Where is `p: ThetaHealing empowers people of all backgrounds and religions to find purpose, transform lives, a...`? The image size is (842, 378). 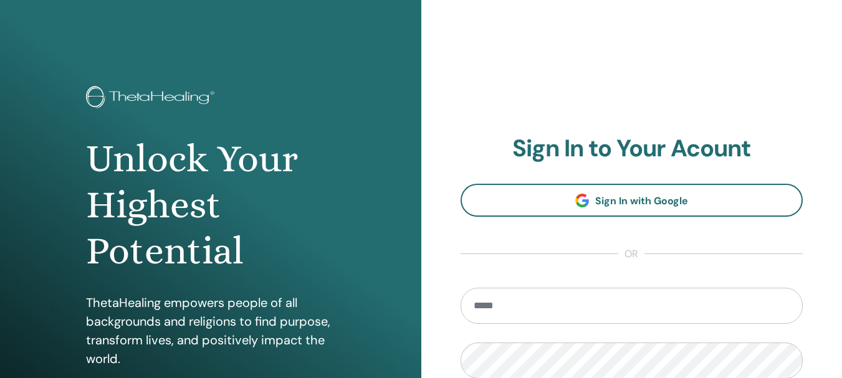
p: ThetaHealing empowers people of all backgrounds and religions to find purpose, transform lives, a... is located at coordinates (211, 331).